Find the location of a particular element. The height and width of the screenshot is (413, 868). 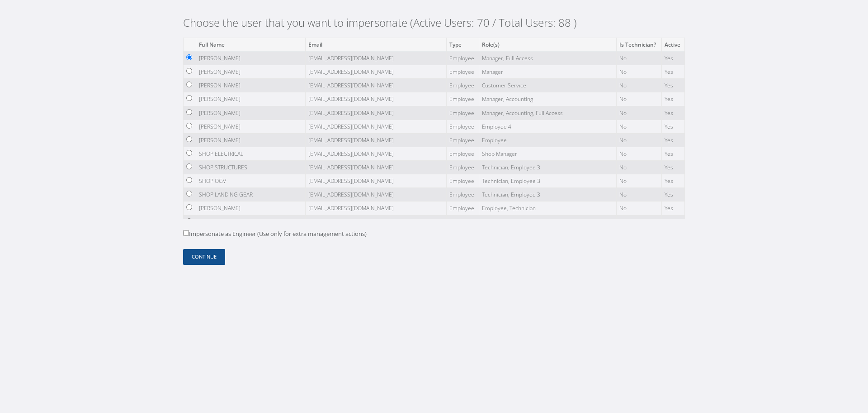

th: Role(s) is located at coordinates (548, 45).